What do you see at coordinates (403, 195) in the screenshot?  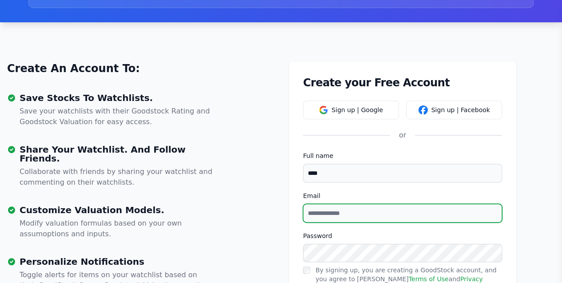 I see `label: Email` at bounding box center [403, 195].